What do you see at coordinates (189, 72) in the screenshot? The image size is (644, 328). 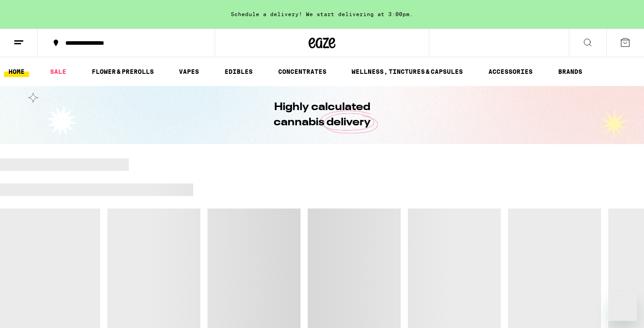 I see `a: VAPES` at bounding box center [189, 72].